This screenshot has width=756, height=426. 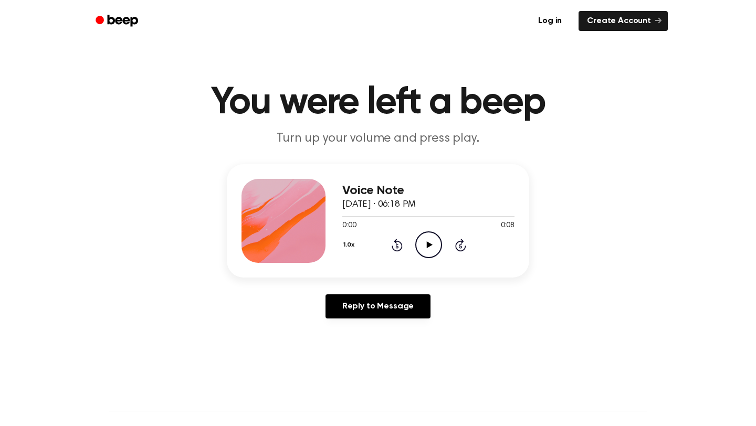 What do you see at coordinates (378, 306) in the screenshot?
I see `a: Reply to Message` at bounding box center [378, 306].